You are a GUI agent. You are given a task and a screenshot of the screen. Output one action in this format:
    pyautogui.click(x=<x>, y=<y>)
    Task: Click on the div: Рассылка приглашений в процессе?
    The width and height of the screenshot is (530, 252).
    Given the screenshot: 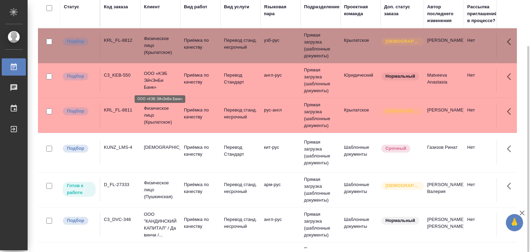 What is the action you would take?
    pyautogui.click(x=483, y=14)
    